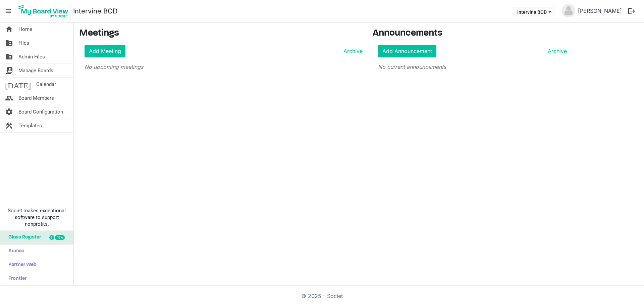  I want to click on a: Add Announcement, so click(407, 51).